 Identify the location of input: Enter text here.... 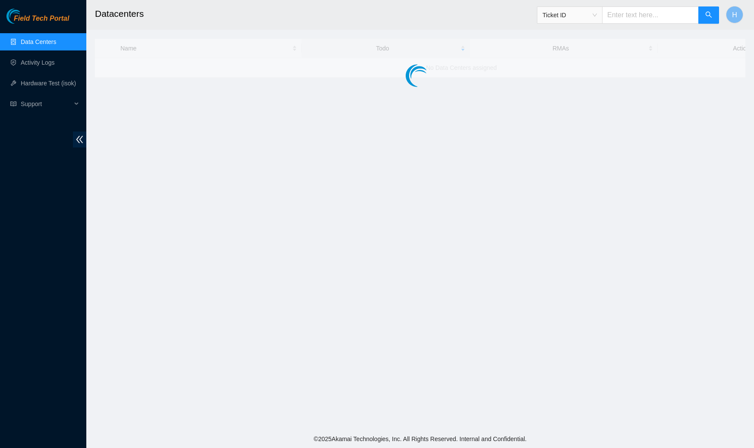
(650, 15).